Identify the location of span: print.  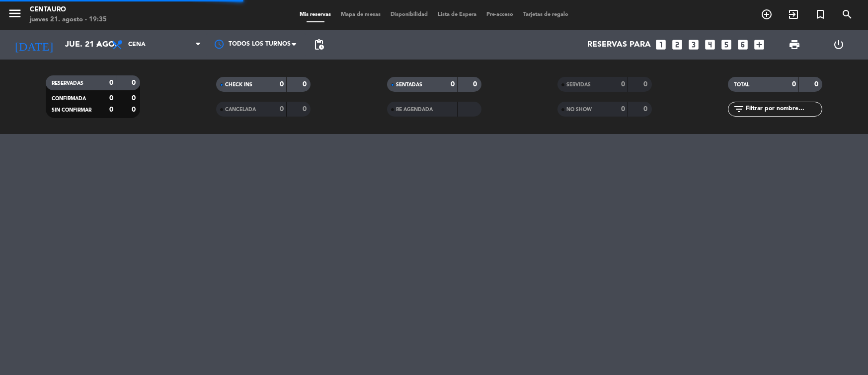
(794, 45).